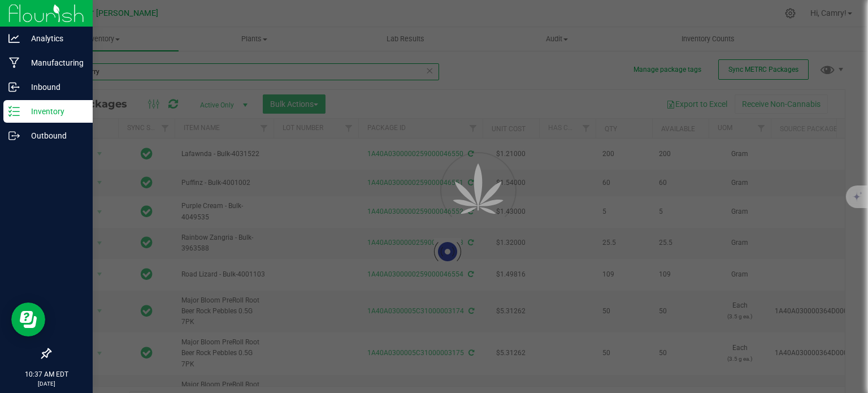 The image size is (868, 393). I want to click on inline-svg: Outbound, so click(14, 135).